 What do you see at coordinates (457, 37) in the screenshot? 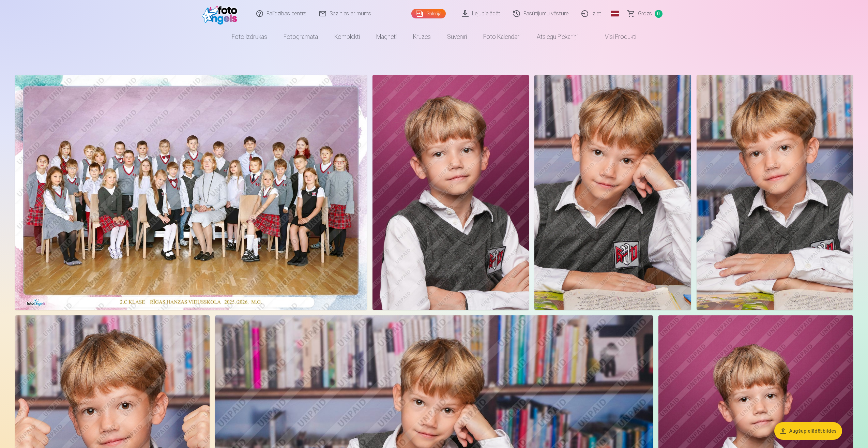
I see `a: Suvenīri` at bounding box center [457, 37].